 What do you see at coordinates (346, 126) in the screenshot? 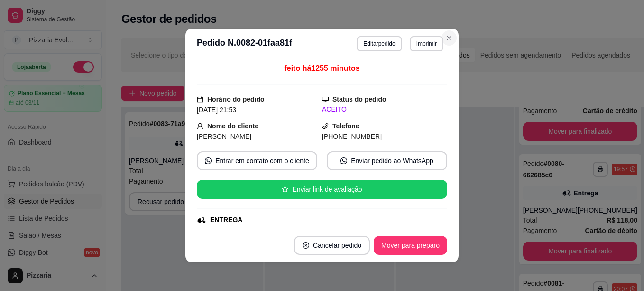
I see `strong: Telefone` at bounding box center [346, 126].